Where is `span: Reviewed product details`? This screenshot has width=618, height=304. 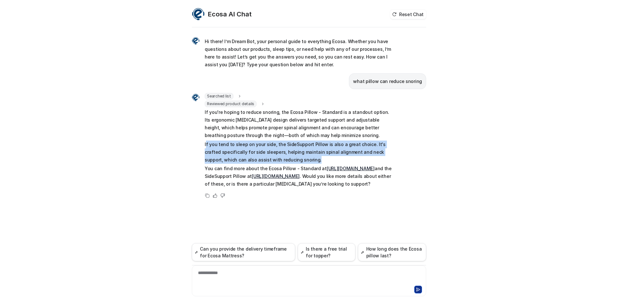 span: Reviewed product details is located at coordinates (231, 104).